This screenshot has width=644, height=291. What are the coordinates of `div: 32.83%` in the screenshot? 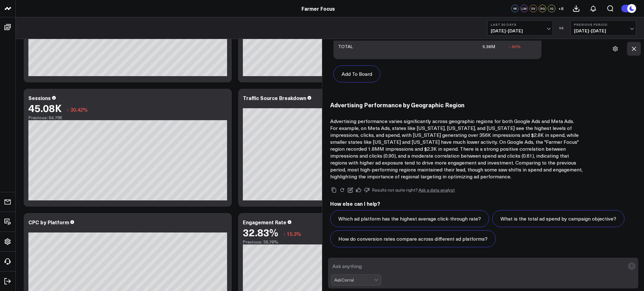 It's located at (260, 232).